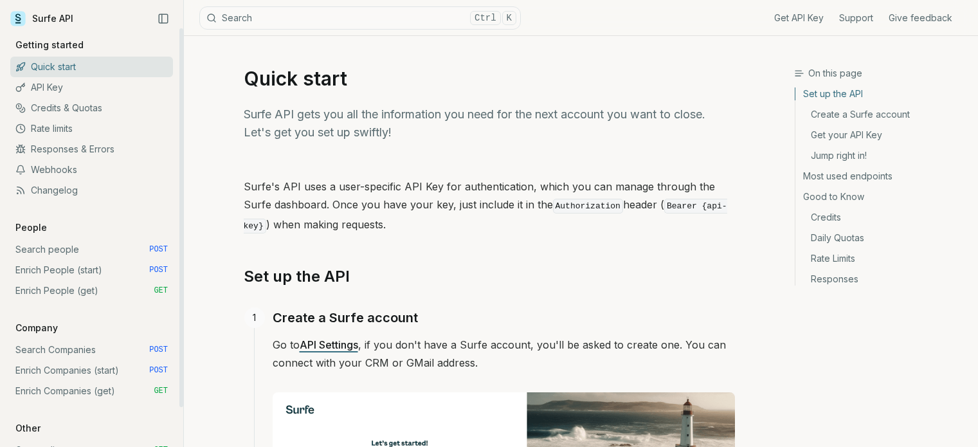 The width and height of the screenshot is (978, 447). Describe the element at coordinates (91, 129) in the screenshot. I see `a: Rate limits` at that location.